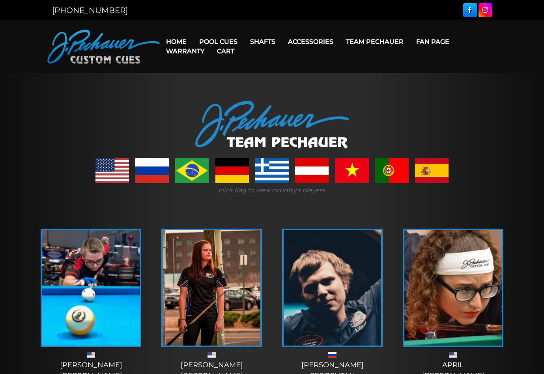  What do you see at coordinates (211, 288) in the screenshot?
I see `img: amanda-c-1-e1555337534391.jpg` at bounding box center [211, 288].